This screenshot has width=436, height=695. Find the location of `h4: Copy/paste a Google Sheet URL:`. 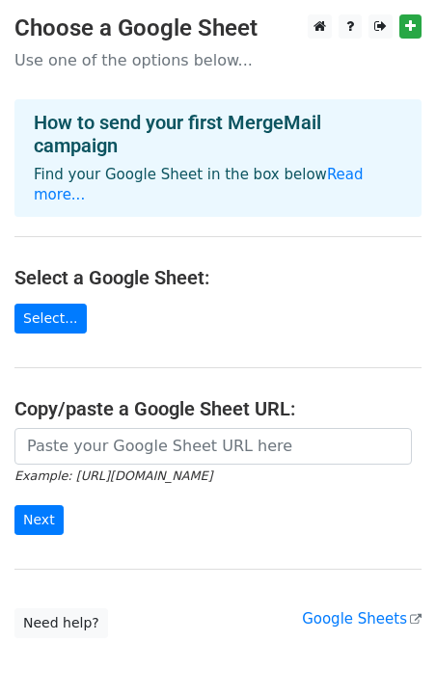

h4: Copy/paste a Google Sheet URL: is located at coordinates (218, 409).